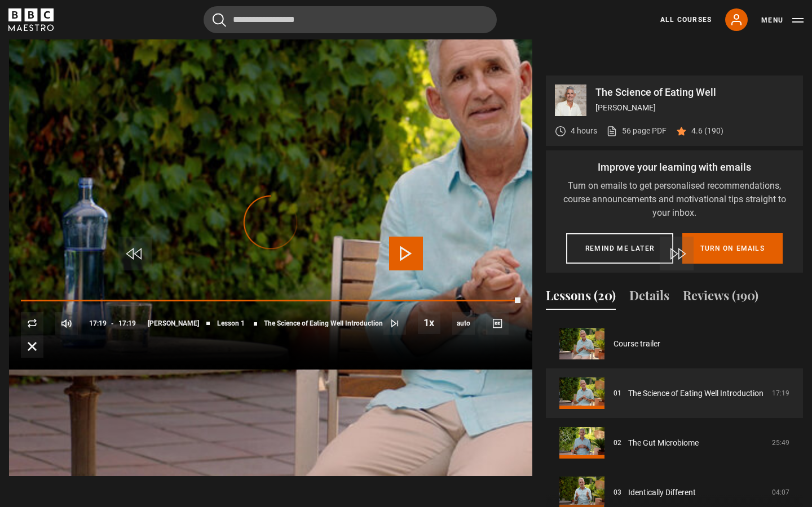  Describe the element at coordinates (649, 298) in the screenshot. I see `button: Details` at that location.